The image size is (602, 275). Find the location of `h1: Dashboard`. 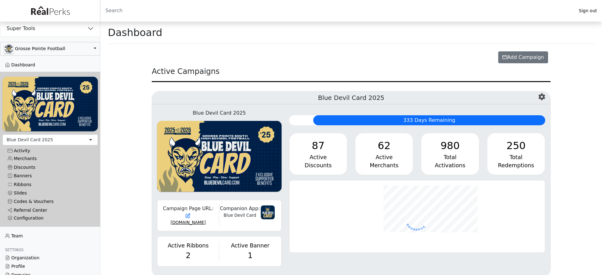

h1: Dashboard is located at coordinates (135, 33).